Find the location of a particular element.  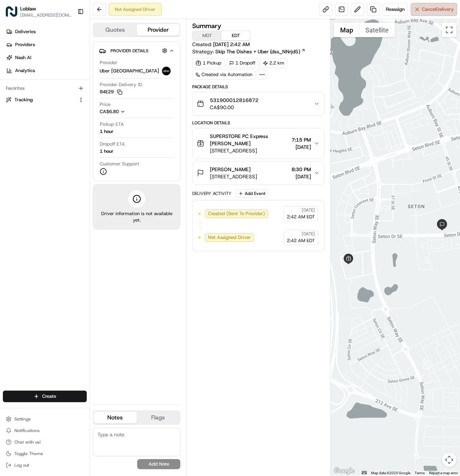

button: Quotes is located at coordinates (115, 30).